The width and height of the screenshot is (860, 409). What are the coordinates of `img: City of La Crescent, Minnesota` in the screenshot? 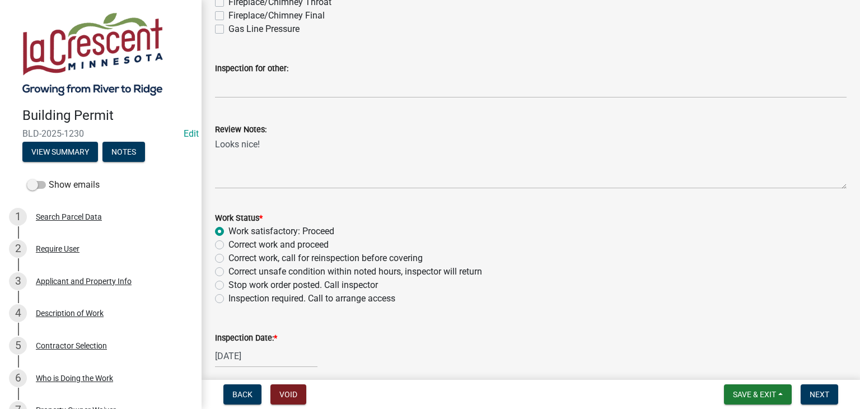 It's located at (92, 54).